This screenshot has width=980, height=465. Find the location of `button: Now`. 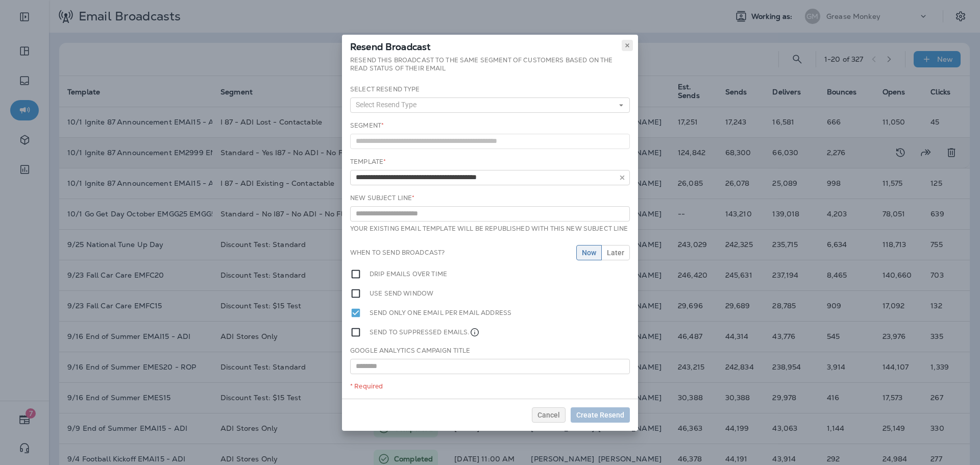

button: Now is located at coordinates (589, 253).